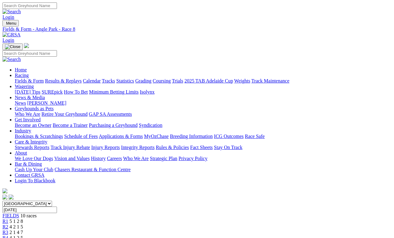 The height and width of the screenshot is (238, 394). What do you see at coordinates (24, 86) in the screenshot?
I see `a: Wagering` at bounding box center [24, 86].